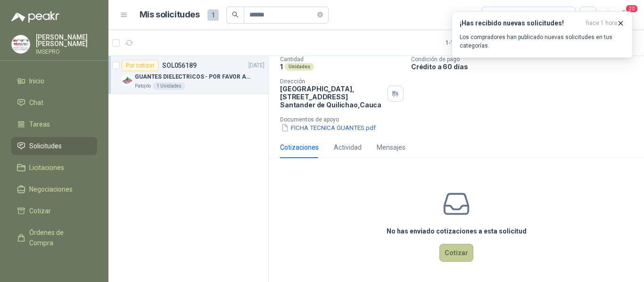 The width and height of the screenshot is (644, 282). I want to click on a: Tareas, so click(54, 124).